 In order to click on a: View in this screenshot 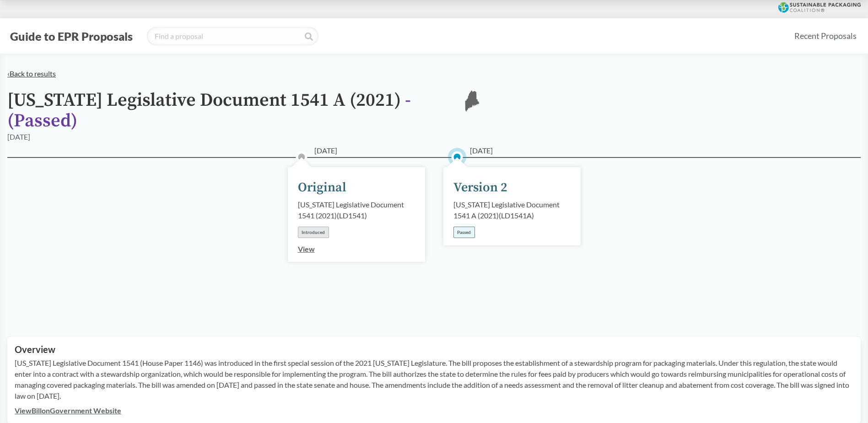, I will do `click(306, 249)`.